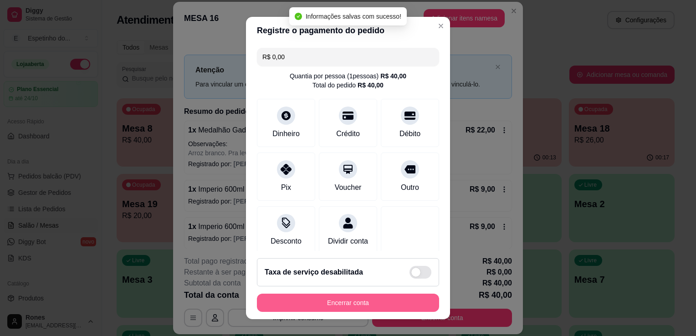 This screenshot has height=336, width=696. I want to click on span: check-circle, so click(298, 16).